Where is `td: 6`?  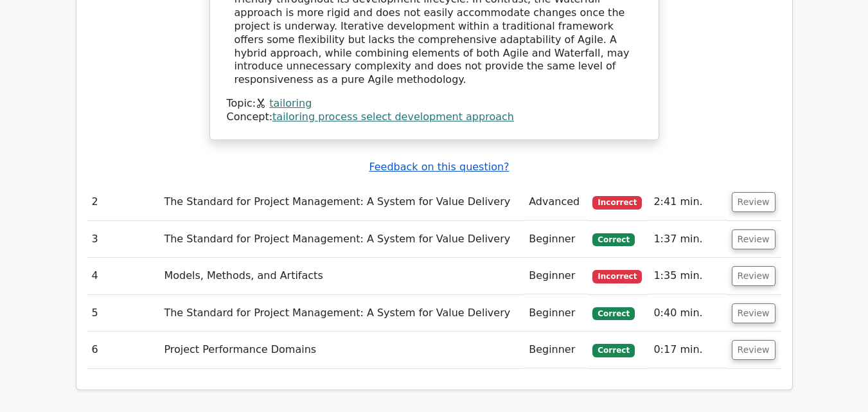 td: 6 is located at coordinates (123, 350).